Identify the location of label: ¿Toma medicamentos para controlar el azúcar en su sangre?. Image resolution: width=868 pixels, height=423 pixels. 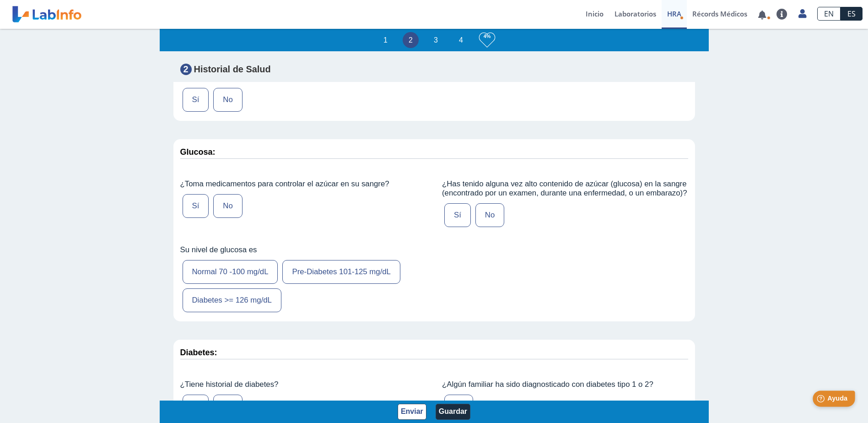
(303, 184).